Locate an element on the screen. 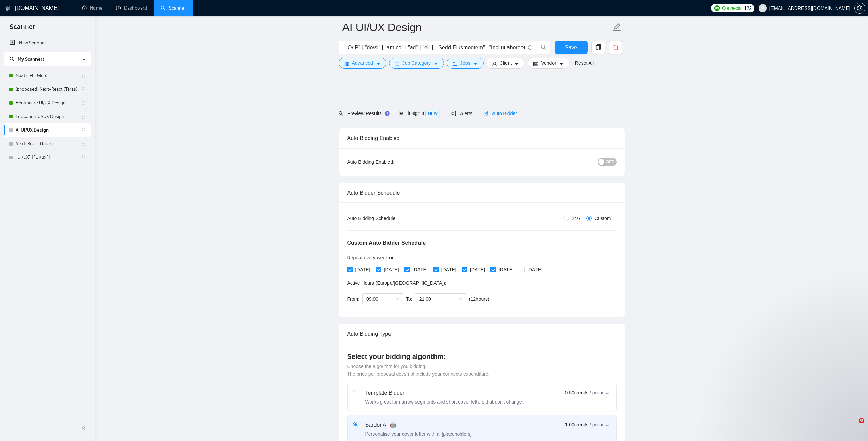  span: To: is located at coordinates (409, 299).